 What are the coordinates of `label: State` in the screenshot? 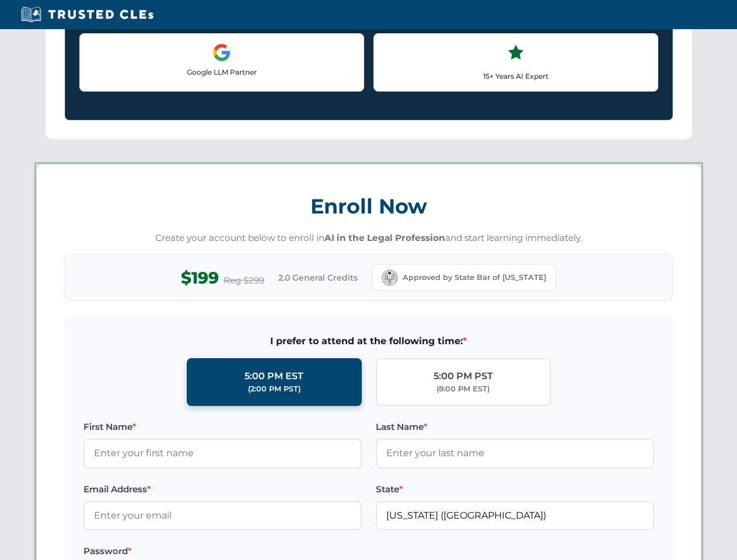 It's located at (515, 489).